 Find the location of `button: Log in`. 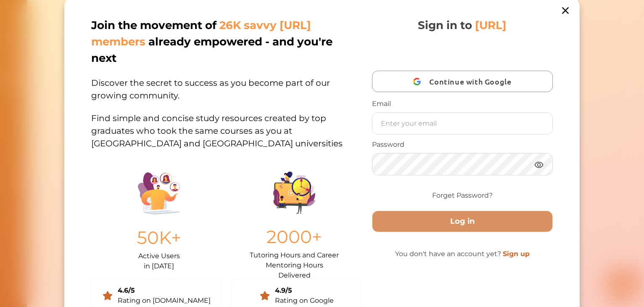

button: Log in is located at coordinates (462, 221).